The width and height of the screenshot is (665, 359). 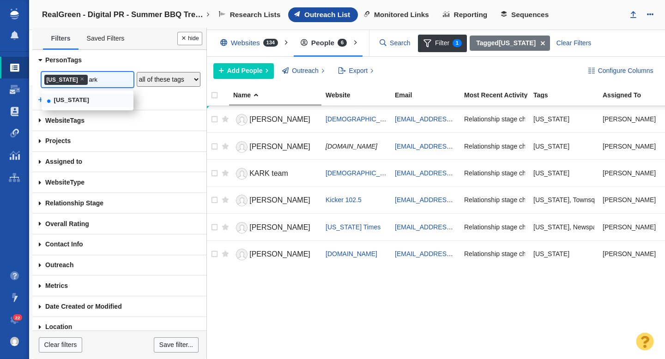 I want to click on button: Export, so click(x=355, y=71).